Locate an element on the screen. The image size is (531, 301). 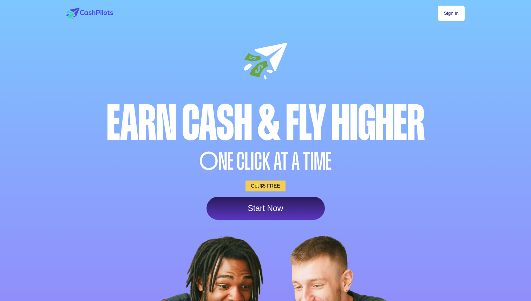
span: O is located at coordinates (209, 161).